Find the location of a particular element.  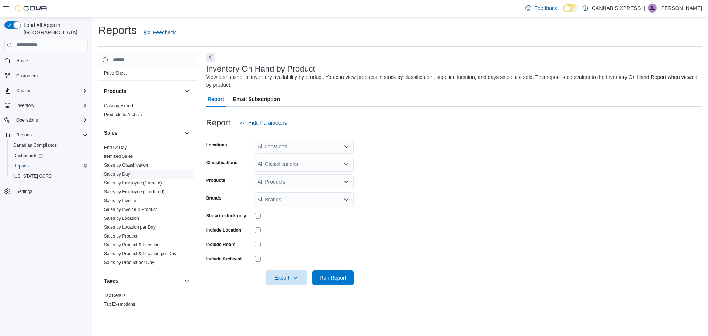

span: Sales by Employee (Tendered) is located at coordinates (134, 192).